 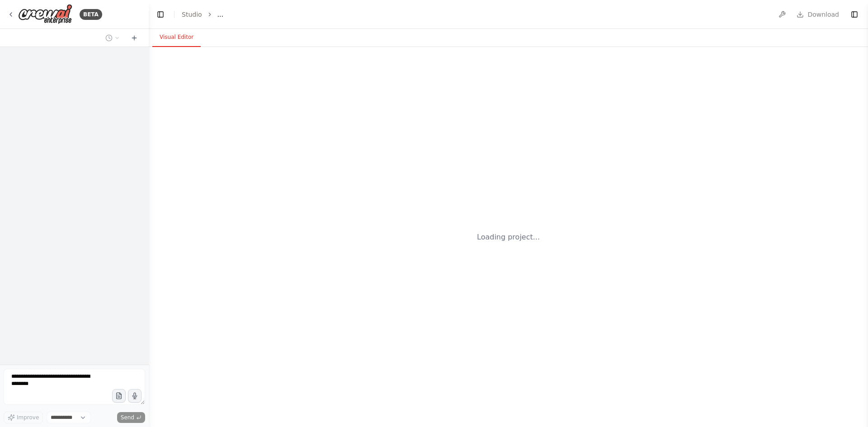 I want to click on button: Switch to previous chat, so click(x=113, y=38).